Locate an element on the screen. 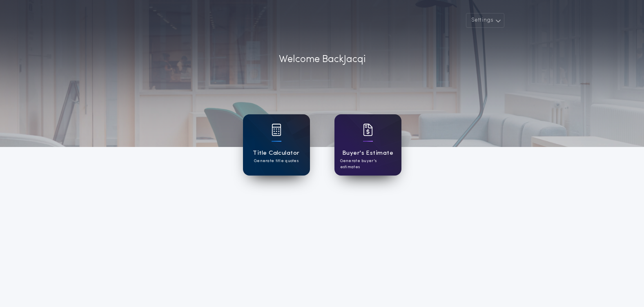 Image resolution: width=644 pixels, height=307 pixels. a: card iconTitle CalculatorGenerate title quotes is located at coordinates (277, 145).